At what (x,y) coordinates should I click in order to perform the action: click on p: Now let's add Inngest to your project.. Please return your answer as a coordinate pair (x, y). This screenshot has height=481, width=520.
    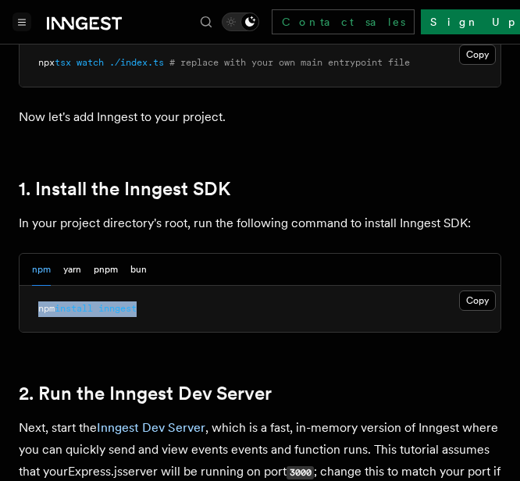
    Looking at the image, I should click on (260, 117).